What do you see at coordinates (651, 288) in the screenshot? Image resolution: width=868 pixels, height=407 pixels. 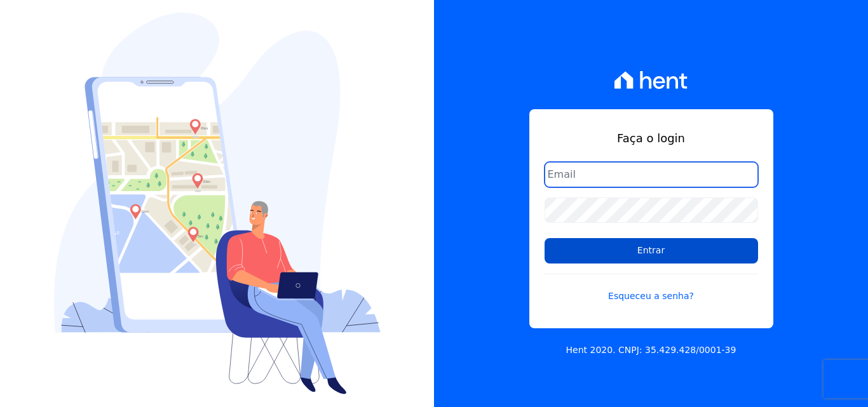 I see `a: Esqueceu a senha?` at bounding box center [651, 288].